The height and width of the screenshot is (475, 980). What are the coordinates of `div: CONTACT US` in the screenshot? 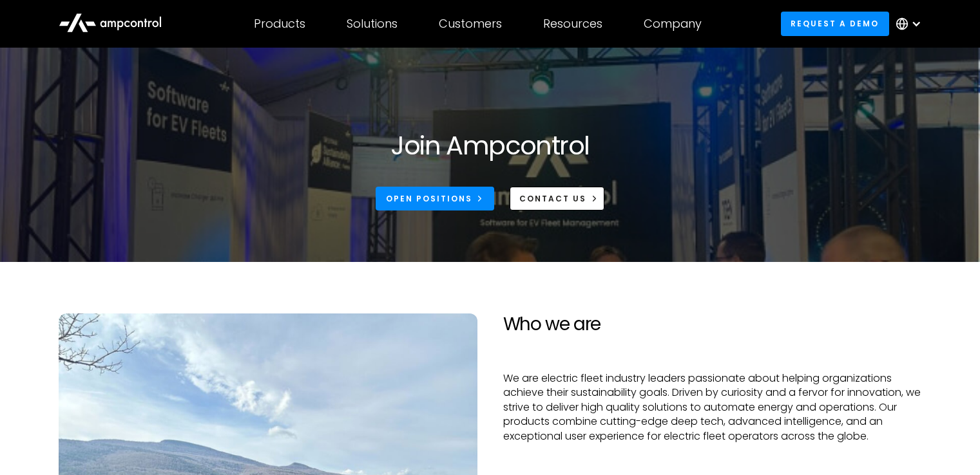 It's located at (553, 199).